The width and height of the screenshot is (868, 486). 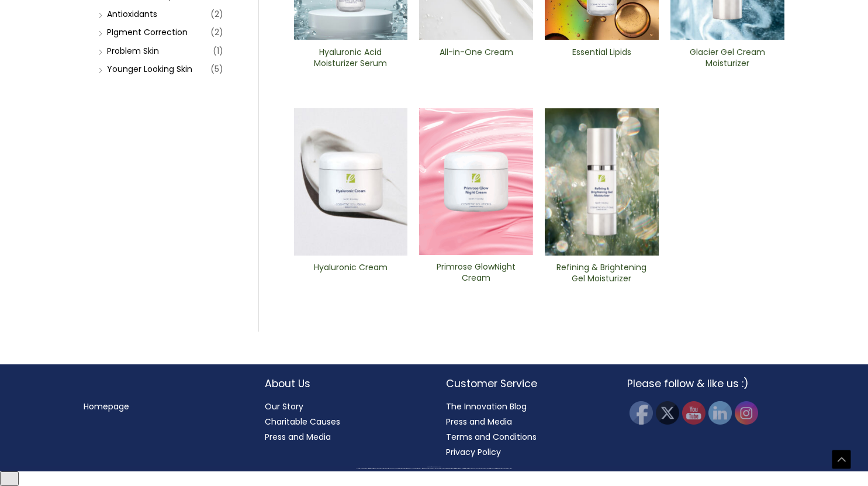 I want to click on div: All material on this Website, including design, text, images, logos and sounds, are owned by Cosm..., so click(x=434, y=469).